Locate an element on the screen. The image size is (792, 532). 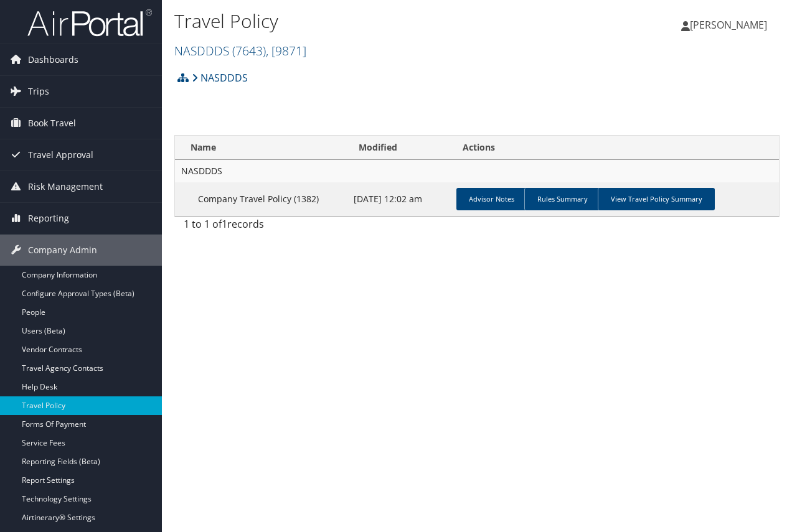
span: ( 7643 ) is located at coordinates (249, 51).